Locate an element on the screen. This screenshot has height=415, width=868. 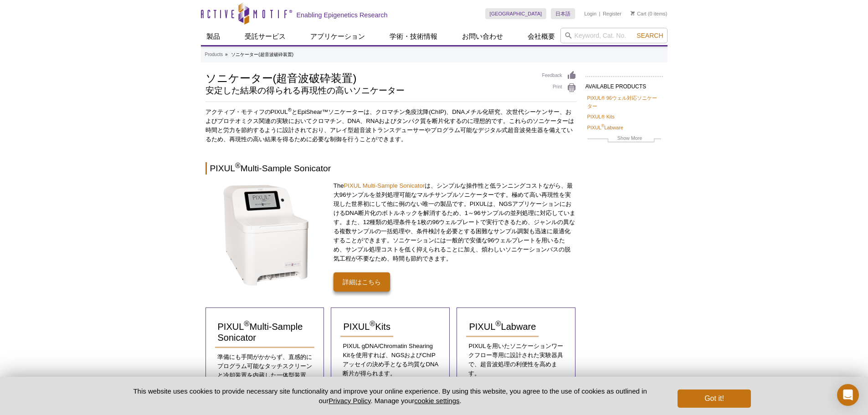
a: Feedback is located at coordinates (559, 76).